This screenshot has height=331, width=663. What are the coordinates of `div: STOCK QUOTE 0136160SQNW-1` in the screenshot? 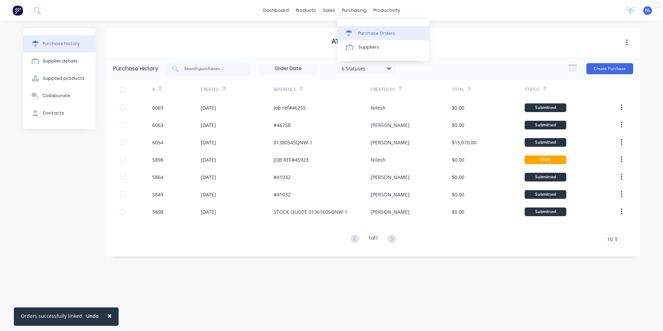 It's located at (310, 212).